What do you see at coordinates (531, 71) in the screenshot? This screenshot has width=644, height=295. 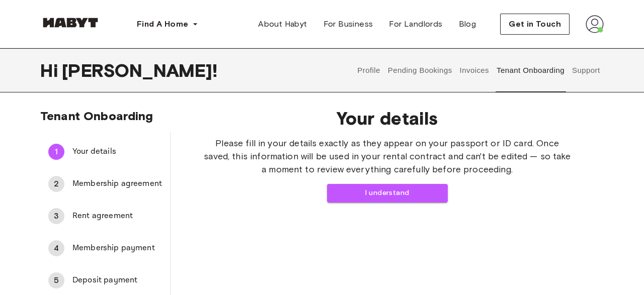 I see `button: Tenant Onboarding` at bounding box center [531, 71].